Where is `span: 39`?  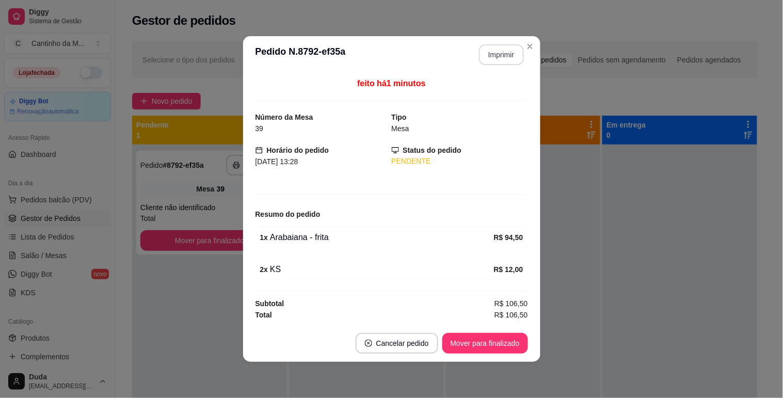
span: 39 is located at coordinates (260, 129).